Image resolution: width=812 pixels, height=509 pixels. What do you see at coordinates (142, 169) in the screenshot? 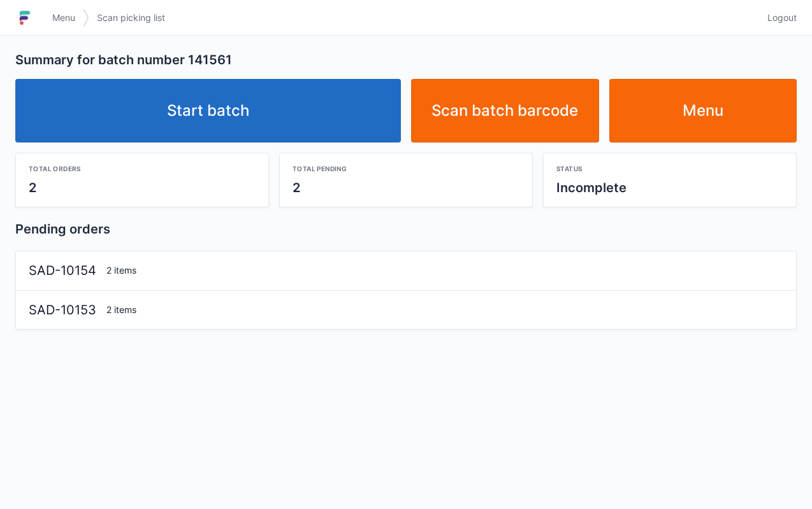
I see `div: Total orders` at bounding box center [142, 169].